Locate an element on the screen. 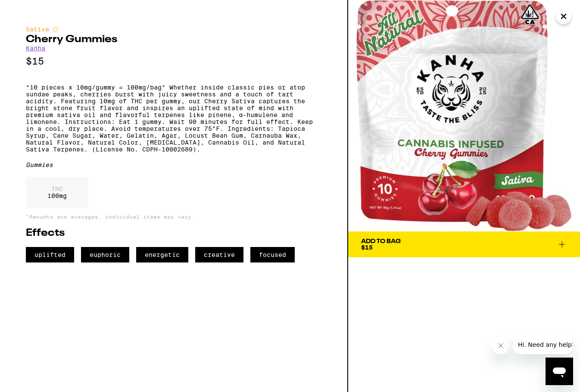 The width and height of the screenshot is (580, 392). div: Sativa is located at coordinates (174, 29).